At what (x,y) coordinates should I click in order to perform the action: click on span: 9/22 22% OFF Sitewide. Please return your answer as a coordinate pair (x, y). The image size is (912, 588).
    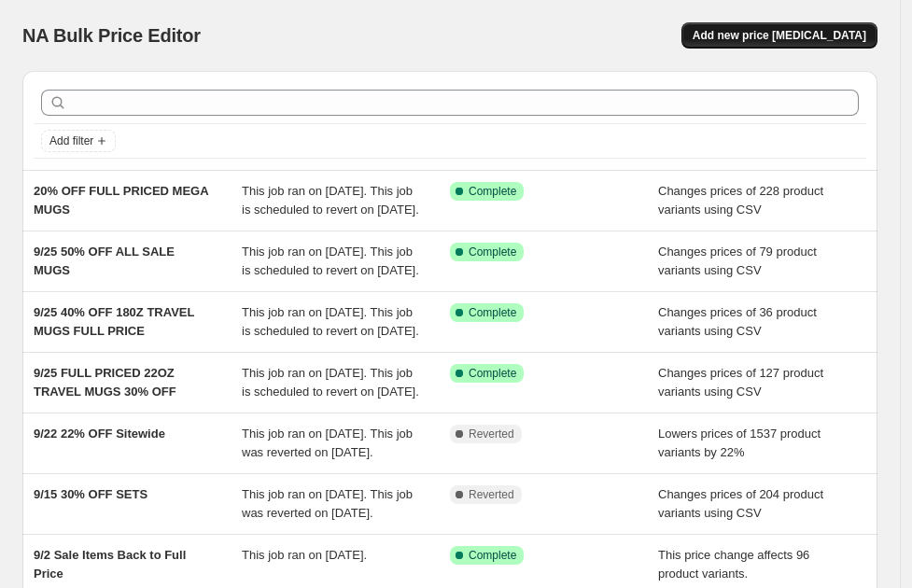
    Looking at the image, I should click on (99, 433).